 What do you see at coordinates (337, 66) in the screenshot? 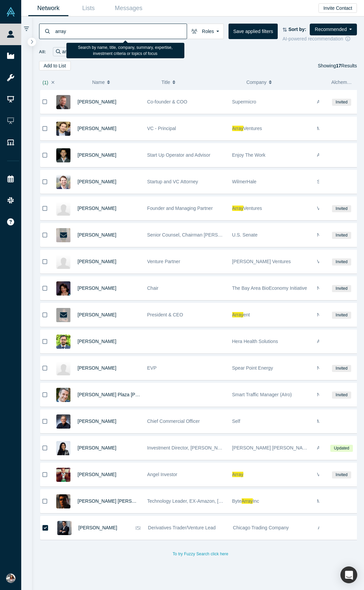
I see `div: Showing` at bounding box center [337, 66].